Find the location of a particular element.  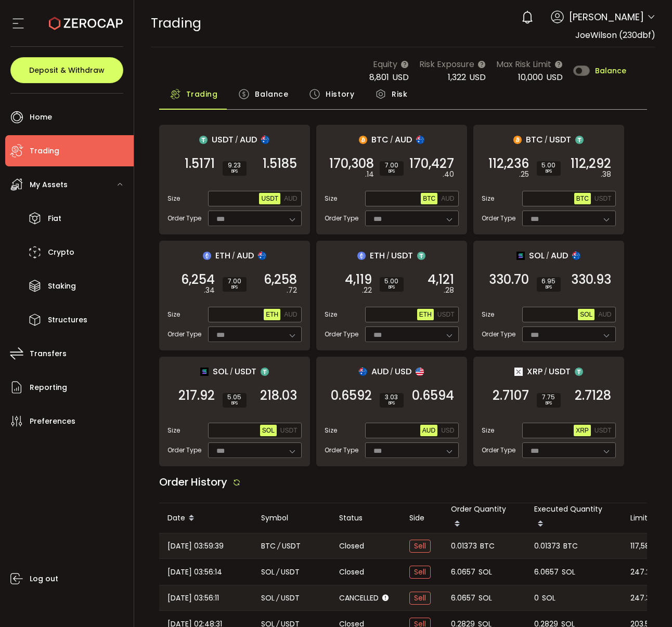

img: usdt_portfolio.svg is located at coordinates (203, 140).